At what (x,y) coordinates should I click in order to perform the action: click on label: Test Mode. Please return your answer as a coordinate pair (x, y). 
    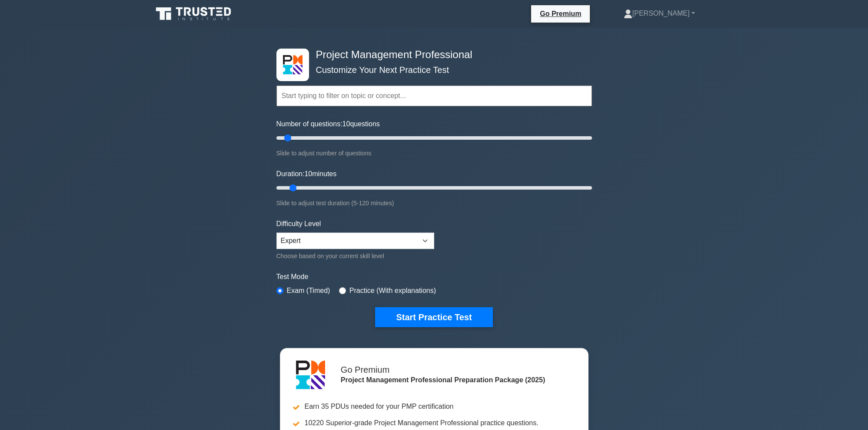
    Looking at the image, I should click on (434, 277).